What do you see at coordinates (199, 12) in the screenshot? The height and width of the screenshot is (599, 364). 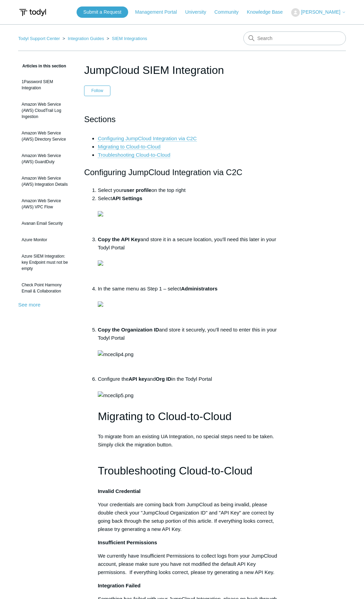 I see `a: University` at bounding box center [199, 12].